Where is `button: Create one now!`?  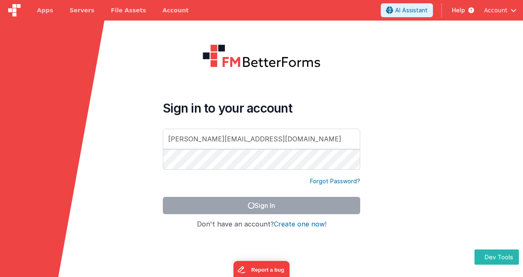
button: Create one now! is located at coordinates (300, 224).